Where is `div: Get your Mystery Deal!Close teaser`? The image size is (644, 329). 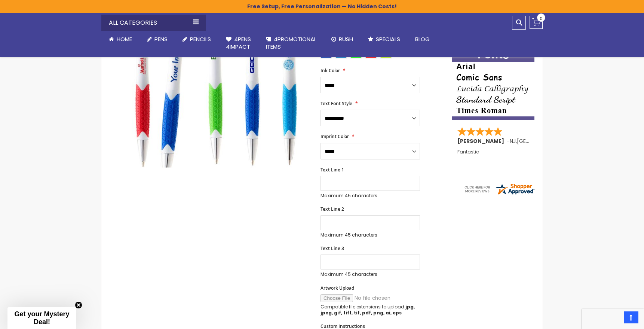 div: Get your Mystery Deal!Close teaser is located at coordinates (42, 318).